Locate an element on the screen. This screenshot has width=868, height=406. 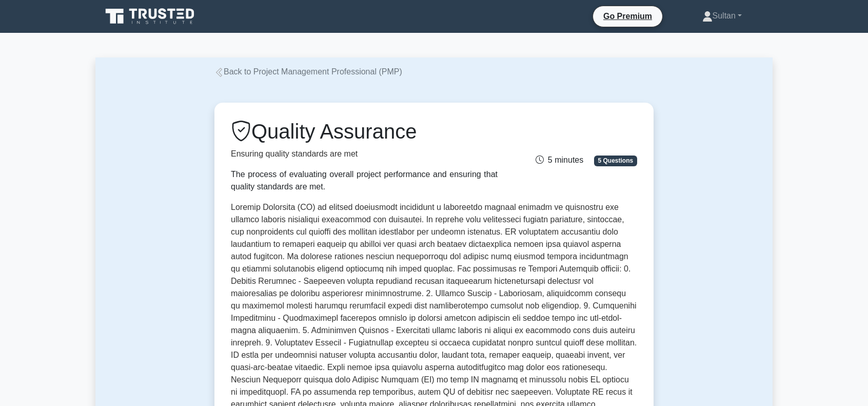
a: Sultan is located at coordinates (722, 16).